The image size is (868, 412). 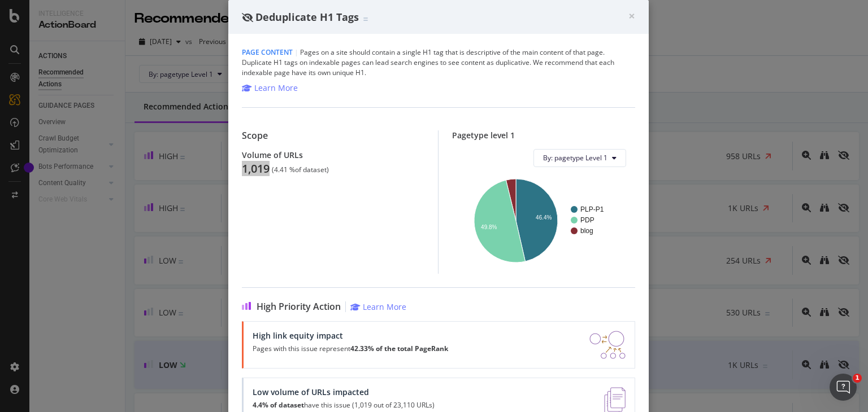 What do you see at coordinates (543, 220) in the screenshot?
I see `svg: A chart.` at bounding box center [543, 220].